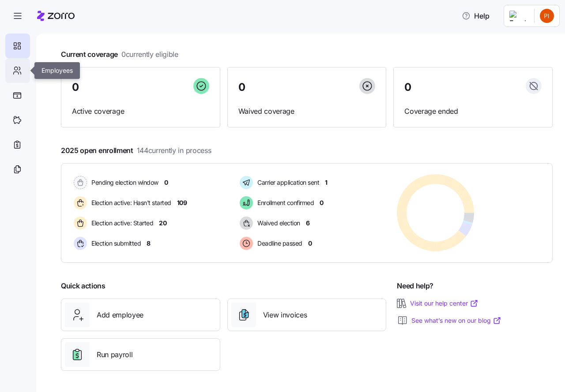  I want to click on span: 20, so click(162, 223).